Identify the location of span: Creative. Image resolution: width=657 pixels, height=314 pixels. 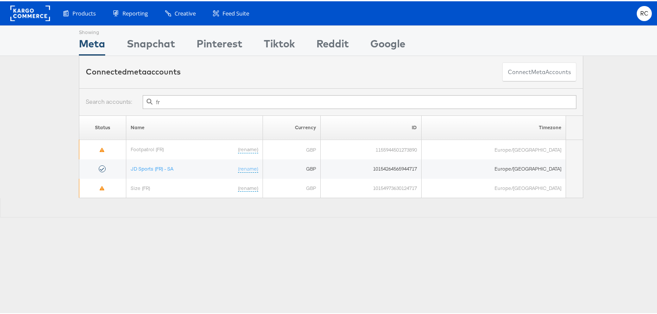
(185, 12).